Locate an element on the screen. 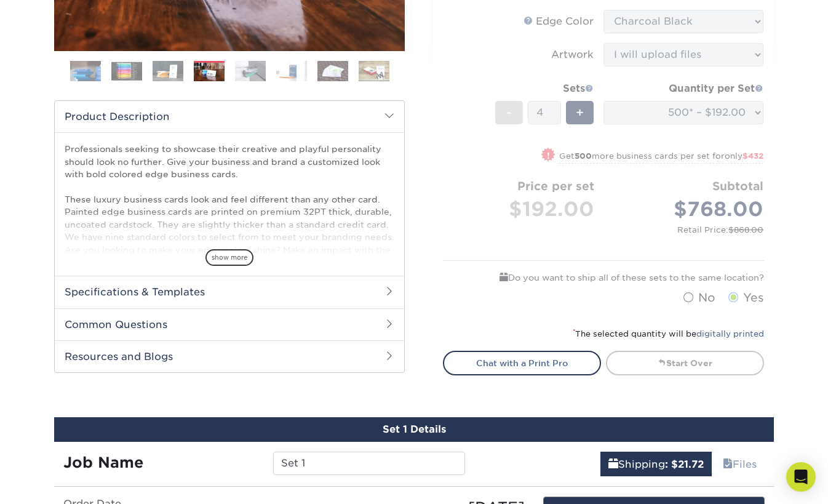 The image size is (828, 504). img: Business Cards 08 is located at coordinates (374, 71).